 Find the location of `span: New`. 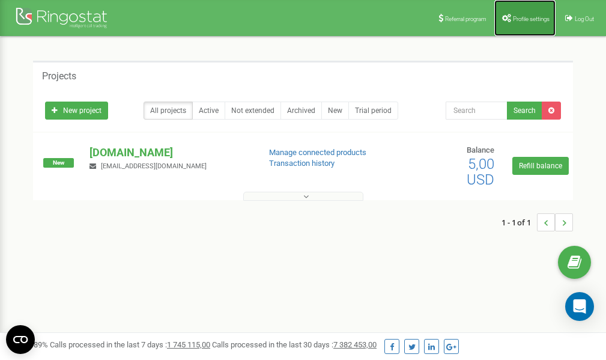

span: New is located at coordinates (58, 163).